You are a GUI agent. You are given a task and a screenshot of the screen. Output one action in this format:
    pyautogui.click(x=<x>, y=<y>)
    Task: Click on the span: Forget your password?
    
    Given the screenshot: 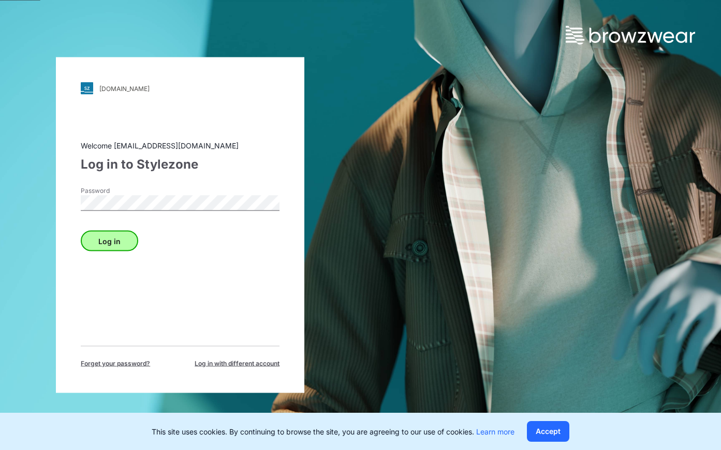 What is the action you would take?
    pyautogui.click(x=115, y=364)
    